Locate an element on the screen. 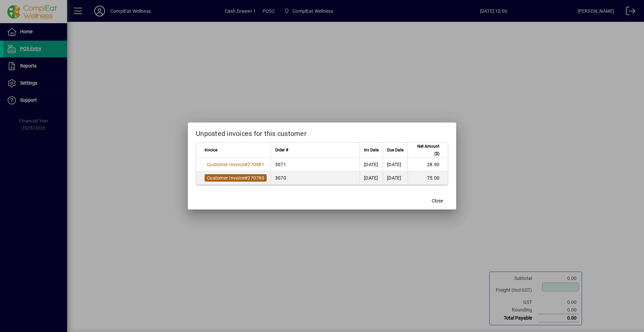  span: Invoice is located at coordinates (211, 150).